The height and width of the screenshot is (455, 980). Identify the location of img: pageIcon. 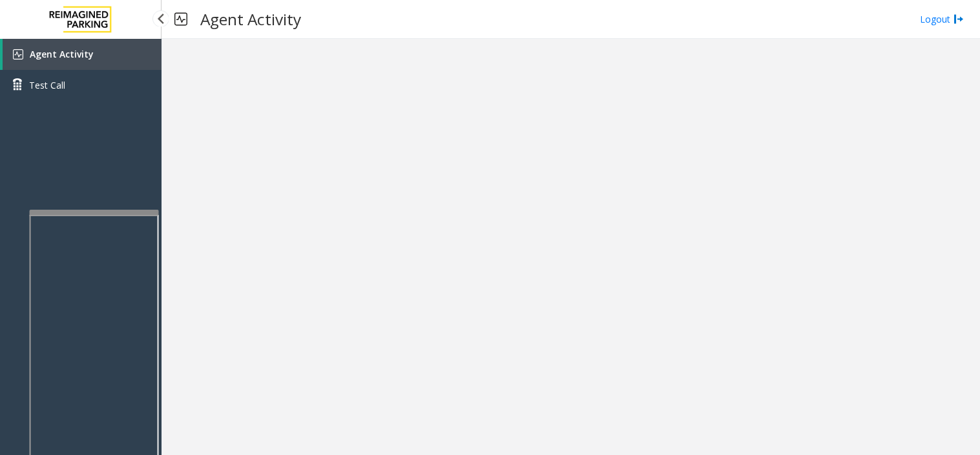
(181, 19).